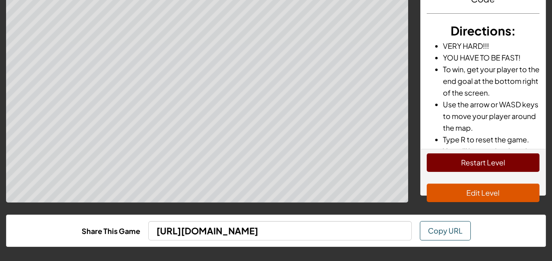 This screenshot has width=552, height=261. What do you see at coordinates (491, 163) in the screenshot?
I see `li: You will be sent back to the start if you run into the boss or into spikes.` at bounding box center [491, 163].